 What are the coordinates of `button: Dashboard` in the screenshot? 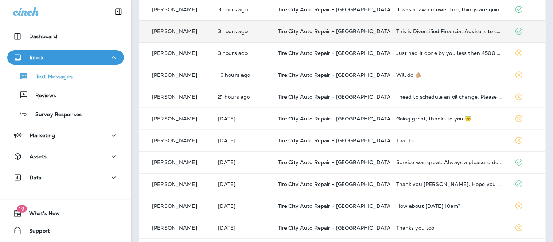 It's located at (66, 36).